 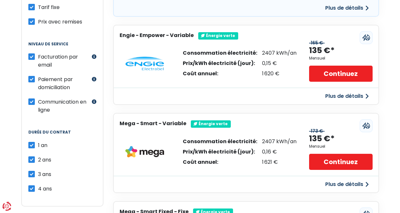 I want to click on legend: Niveau de service, so click(x=62, y=47).